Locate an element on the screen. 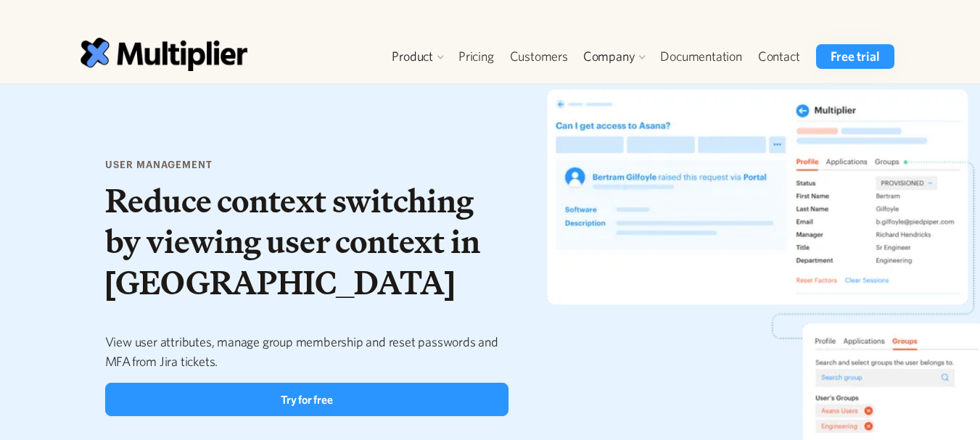  h5: user management is located at coordinates (307, 165).